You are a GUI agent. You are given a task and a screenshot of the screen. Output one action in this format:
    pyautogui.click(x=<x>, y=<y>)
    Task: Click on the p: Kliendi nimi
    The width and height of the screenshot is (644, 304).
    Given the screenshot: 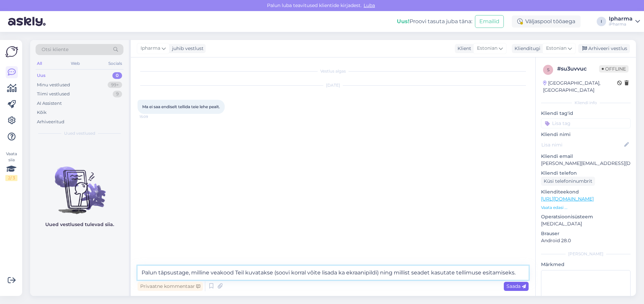 What is the action you would take?
    pyautogui.click(x=586, y=135)
    